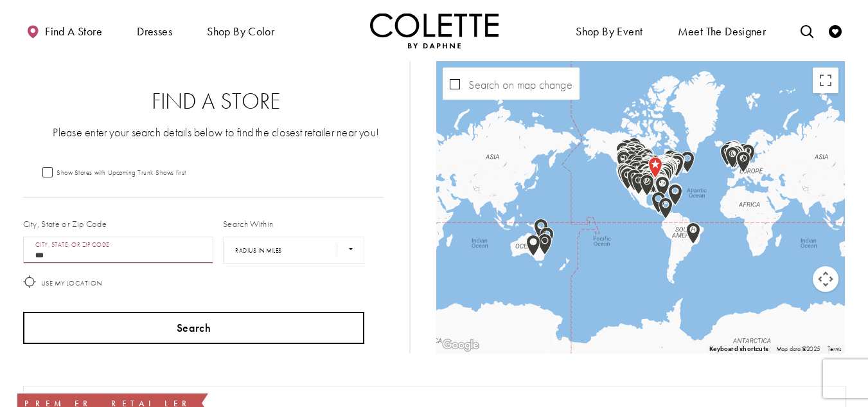 This screenshot has width=868, height=407. What do you see at coordinates (641, 207) in the screenshot?
I see `div: Map with store locations` at bounding box center [641, 207].